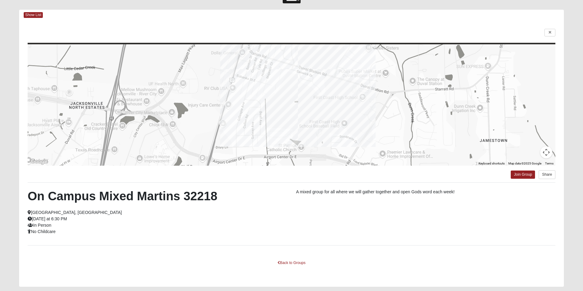  Describe the element at coordinates (42, 232) in the screenshot. I see `span: No Childcare` at that location.